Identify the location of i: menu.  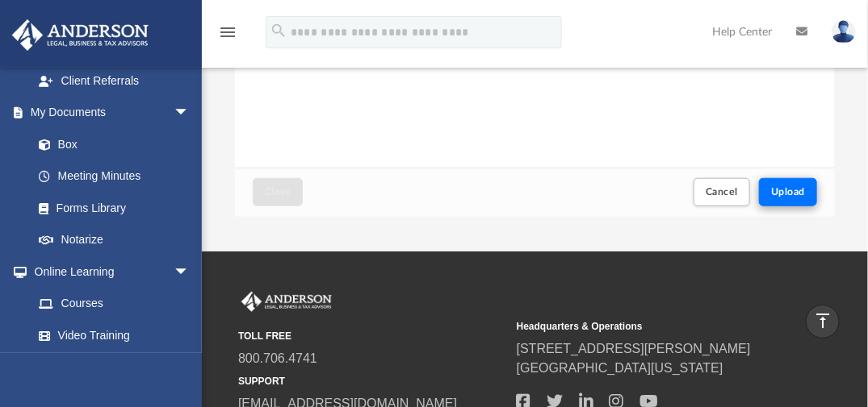
(228, 32).